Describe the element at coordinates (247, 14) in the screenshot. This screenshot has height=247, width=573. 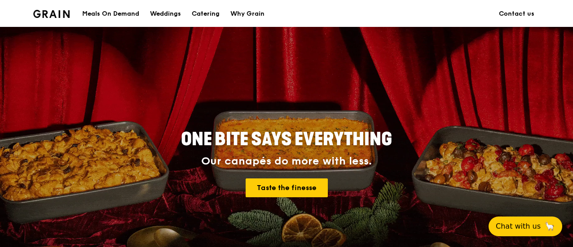
I see `a: Why Grain` at that location.